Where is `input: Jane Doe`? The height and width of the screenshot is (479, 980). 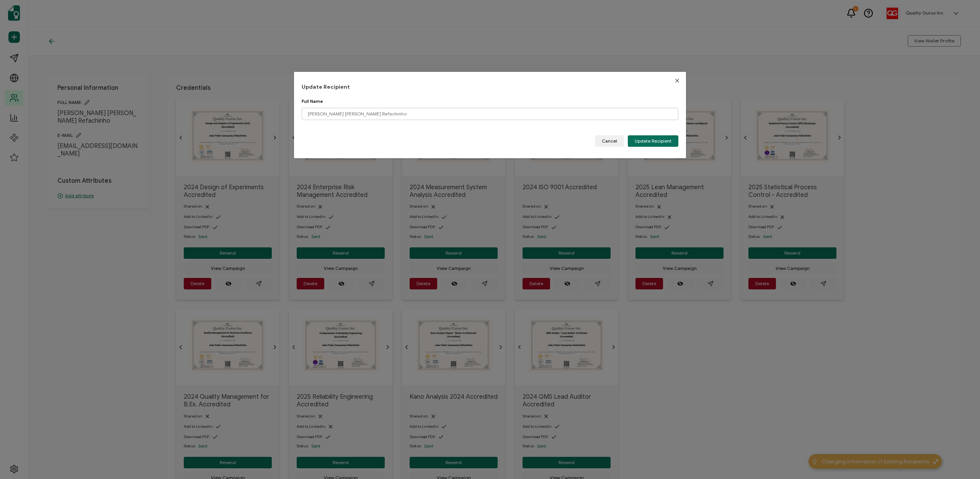 input: Jane Doe is located at coordinates (490, 114).